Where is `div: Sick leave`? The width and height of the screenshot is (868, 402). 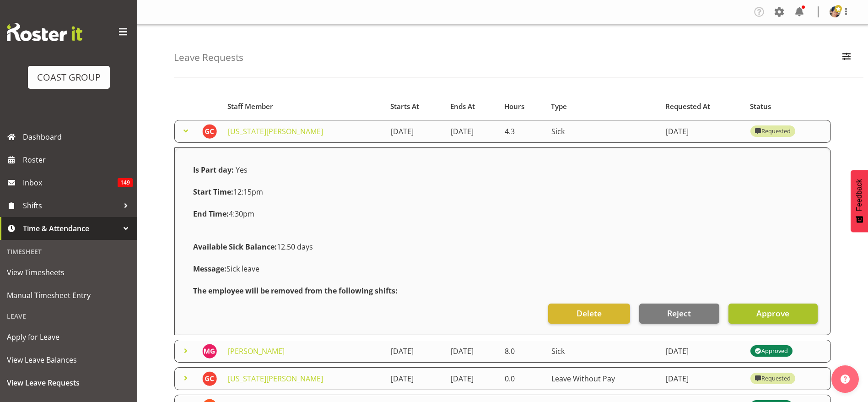
div: Sick leave is located at coordinates (502, 269).